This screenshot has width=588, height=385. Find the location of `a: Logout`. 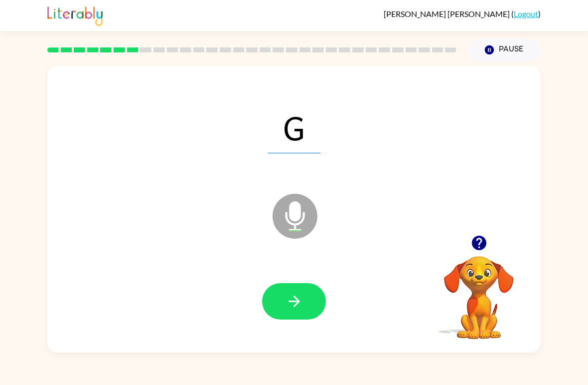

a: Logout is located at coordinates (525, 14).